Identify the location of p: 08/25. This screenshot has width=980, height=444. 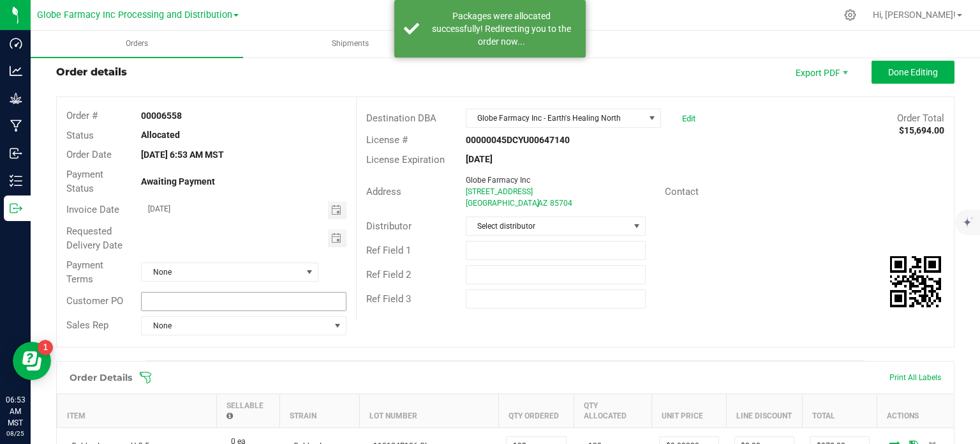
(15, 433).